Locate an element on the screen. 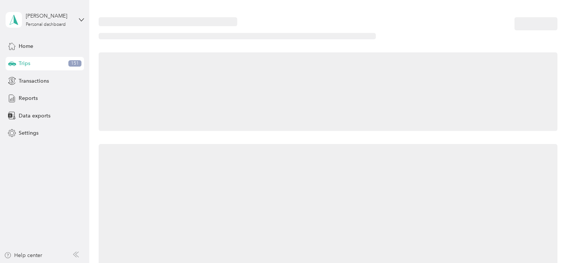 Image resolution: width=570 pixels, height=263 pixels. div: Help center is located at coordinates (23, 255).